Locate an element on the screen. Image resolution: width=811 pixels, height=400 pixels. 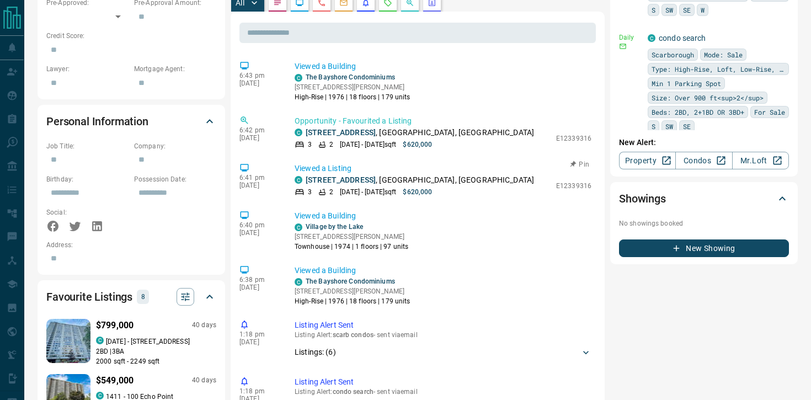
h2: Favourite Listings is located at coordinates (89, 297).